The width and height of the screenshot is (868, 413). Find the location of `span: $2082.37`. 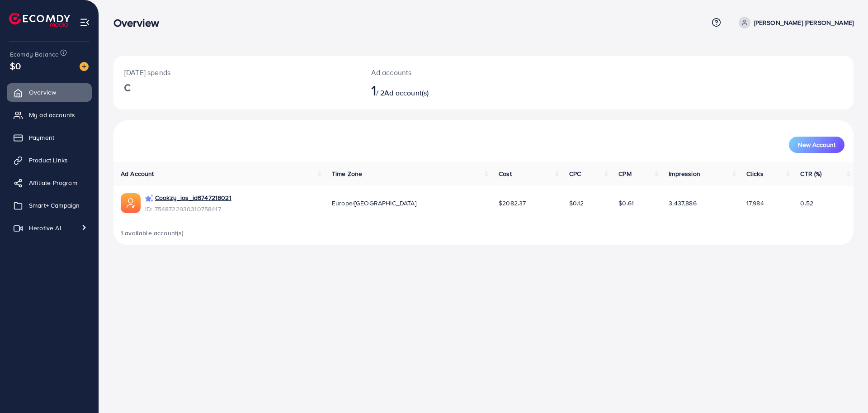

span: $2082.37 is located at coordinates (512, 203).